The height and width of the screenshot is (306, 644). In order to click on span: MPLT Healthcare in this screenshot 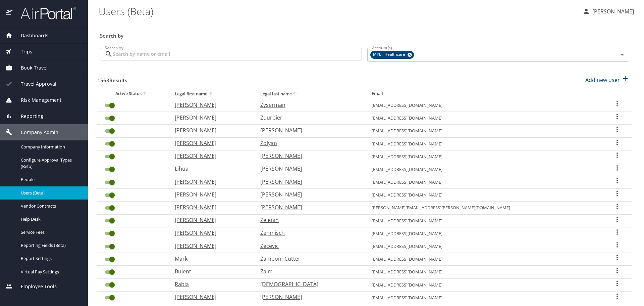, I will do `click(390, 54)`.